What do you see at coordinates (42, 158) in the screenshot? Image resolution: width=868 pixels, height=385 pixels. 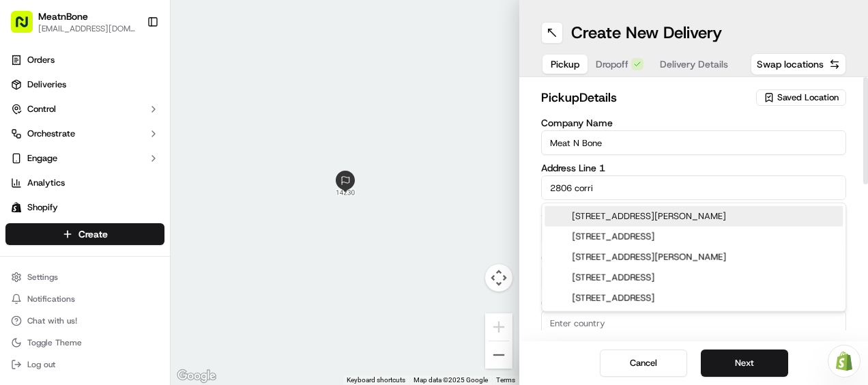 I see `span: Engage` at bounding box center [42, 158].